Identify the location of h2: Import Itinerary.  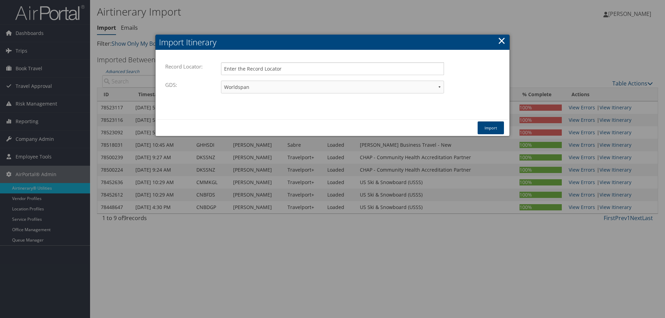
(333, 42).